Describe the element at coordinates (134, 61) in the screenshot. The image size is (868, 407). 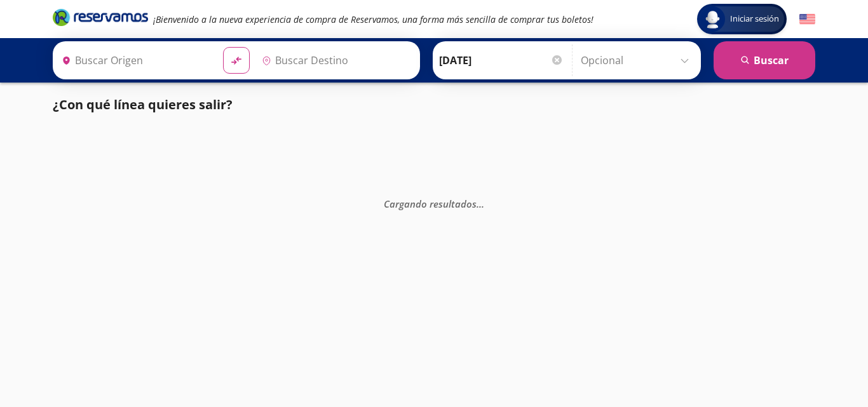
I see `input: Buscar Origen` at that location.